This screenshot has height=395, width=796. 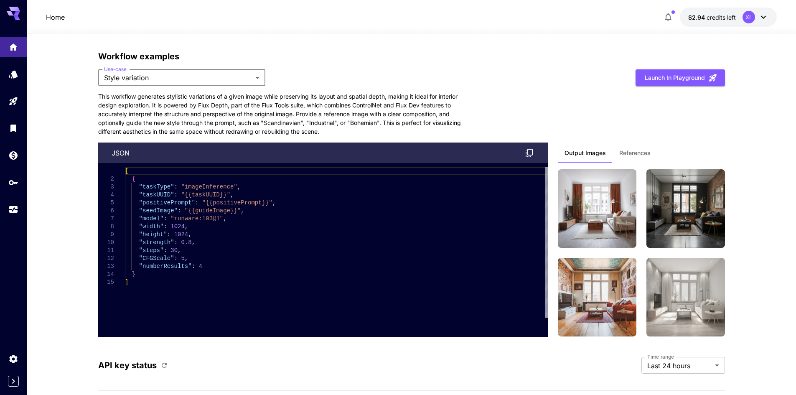 I want to click on span: Style variation, so click(x=178, y=78).